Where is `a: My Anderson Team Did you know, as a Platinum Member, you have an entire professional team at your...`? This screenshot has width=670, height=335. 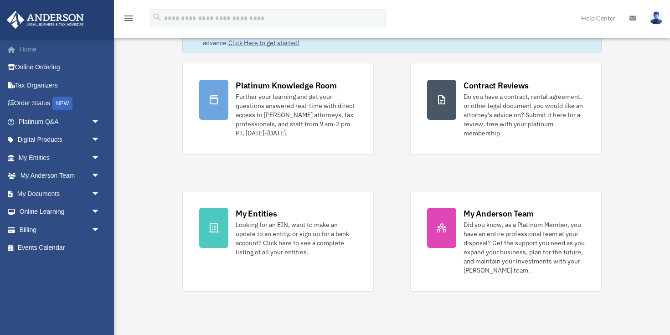
a: My Anderson Team Did you know, as a Platinum Member, you have an entire professional team at your... is located at coordinates (506, 241).